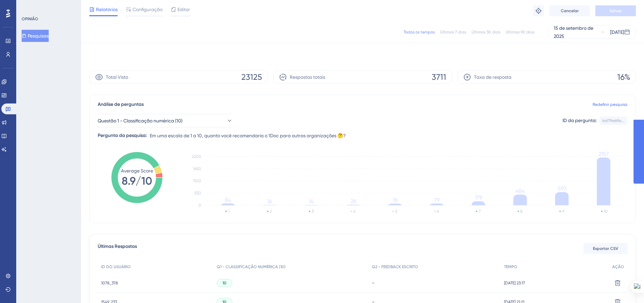  I want to click on font: TEMPO, so click(510, 267).